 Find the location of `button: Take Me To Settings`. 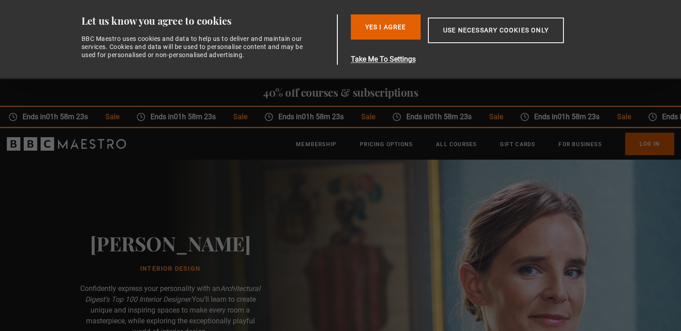

button: Take Me To Settings is located at coordinates (479, 59).